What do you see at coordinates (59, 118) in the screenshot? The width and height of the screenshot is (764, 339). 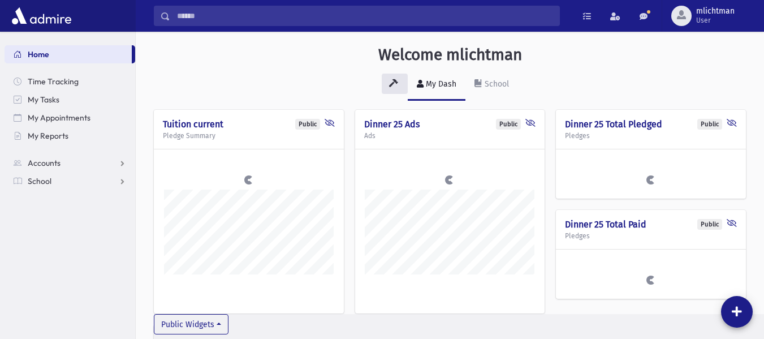 I see `span: My Appointments` at bounding box center [59, 118].